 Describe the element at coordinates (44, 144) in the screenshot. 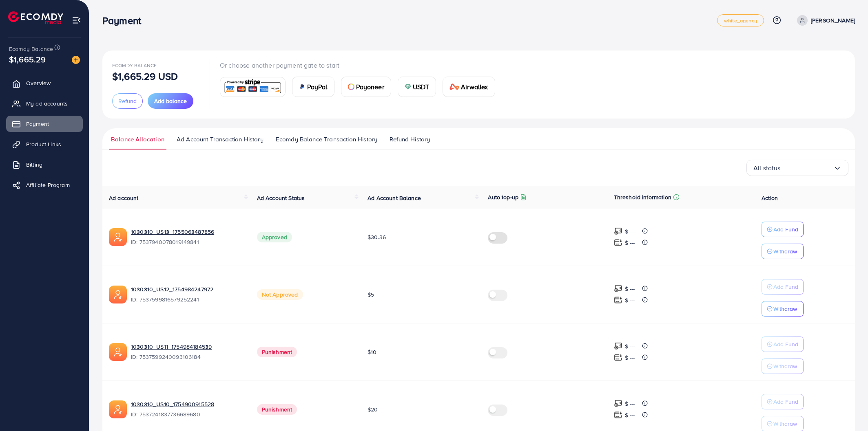

I see `span: Product Links` at that location.